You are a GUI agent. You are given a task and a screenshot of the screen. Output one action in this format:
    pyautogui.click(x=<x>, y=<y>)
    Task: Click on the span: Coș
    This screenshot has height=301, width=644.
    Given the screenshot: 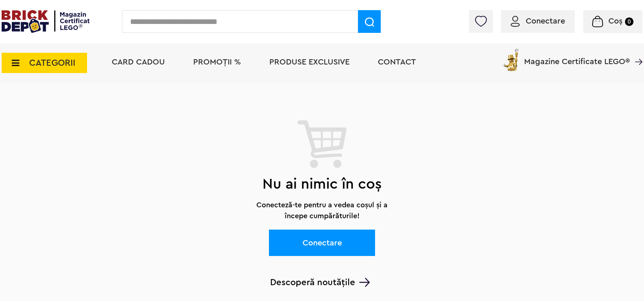 What is the action you would take?
    pyautogui.click(x=615, y=21)
    